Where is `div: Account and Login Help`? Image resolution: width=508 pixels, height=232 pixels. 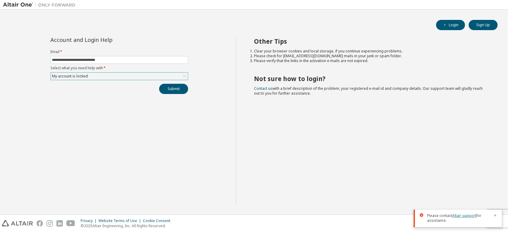
div: Account and Login Help is located at coordinates (105, 40).